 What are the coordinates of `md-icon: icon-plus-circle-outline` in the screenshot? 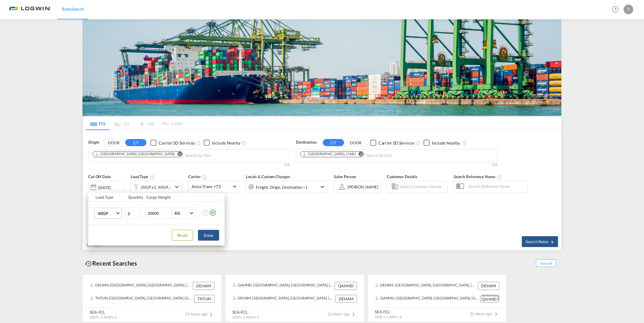 It's located at (213, 213).